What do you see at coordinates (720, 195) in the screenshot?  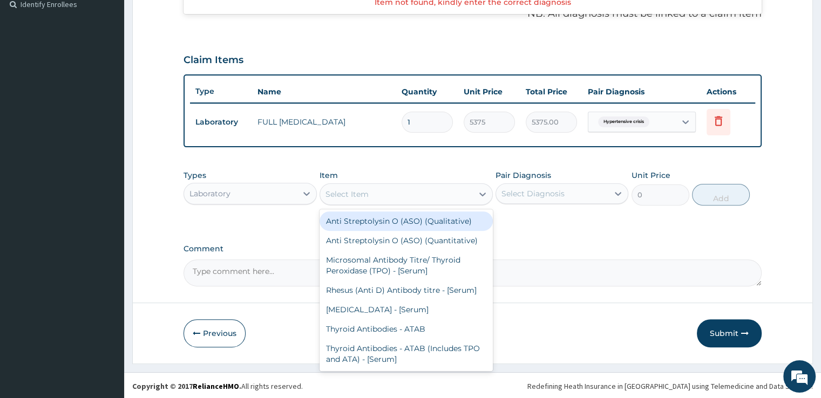 I see `button: Add` at bounding box center [720, 195].